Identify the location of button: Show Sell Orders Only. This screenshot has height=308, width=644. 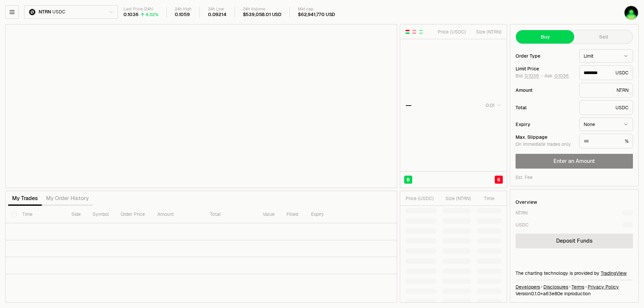
(415, 32).